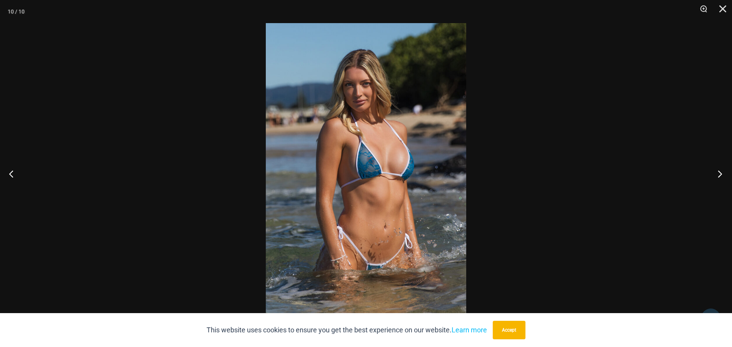  What do you see at coordinates (16, 12) in the screenshot?
I see `div: 10 / 10` at bounding box center [16, 12].